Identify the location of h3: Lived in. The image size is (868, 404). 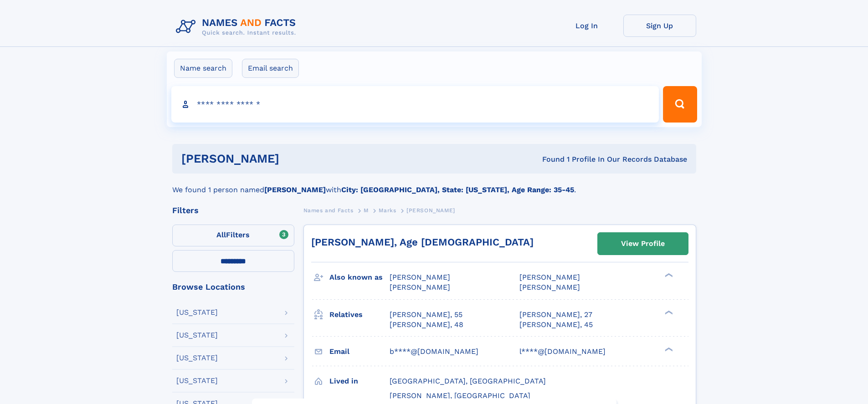
(359, 381).